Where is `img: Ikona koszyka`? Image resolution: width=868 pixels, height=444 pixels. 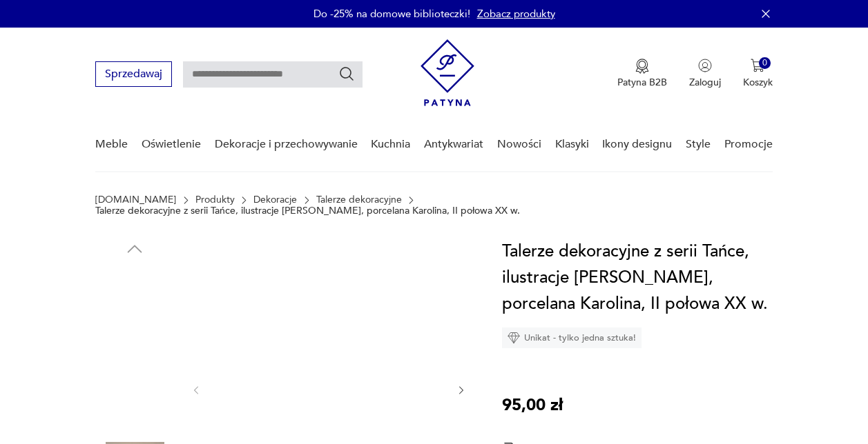 img: Ikona koszyka is located at coordinates (758, 66).